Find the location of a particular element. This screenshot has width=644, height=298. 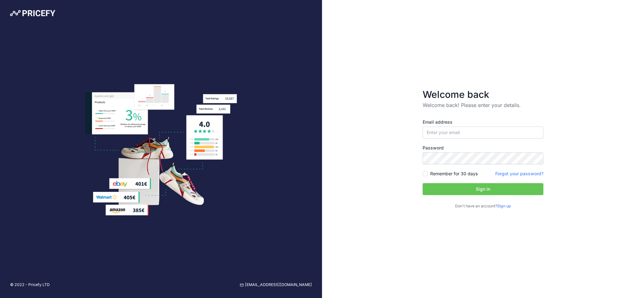

img: Pricefy is located at coordinates (33, 13).